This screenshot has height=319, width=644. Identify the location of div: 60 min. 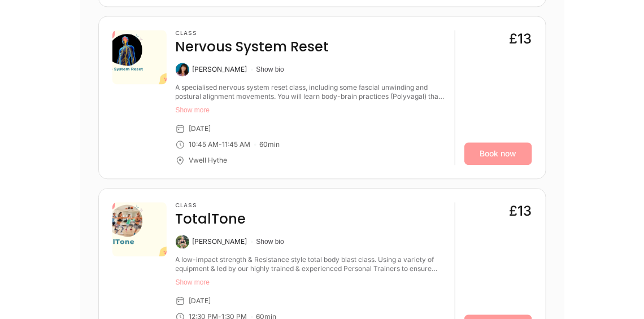
(270, 145).